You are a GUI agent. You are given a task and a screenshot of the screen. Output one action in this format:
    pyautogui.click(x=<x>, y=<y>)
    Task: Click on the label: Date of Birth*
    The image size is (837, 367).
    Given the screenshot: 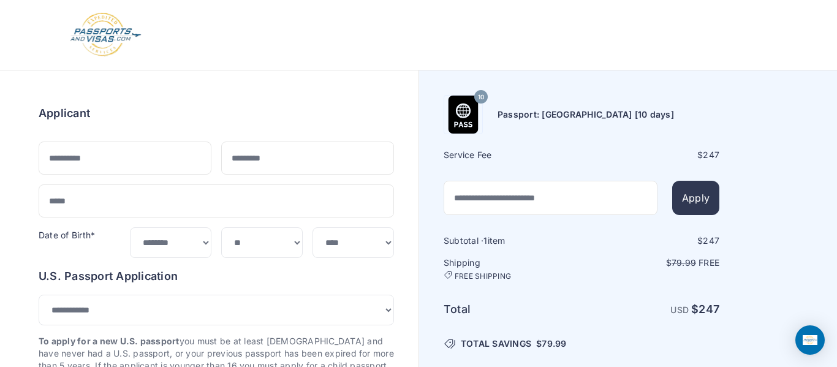 What is the action you would take?
    pyautogui.click(x=67, y=235)
    